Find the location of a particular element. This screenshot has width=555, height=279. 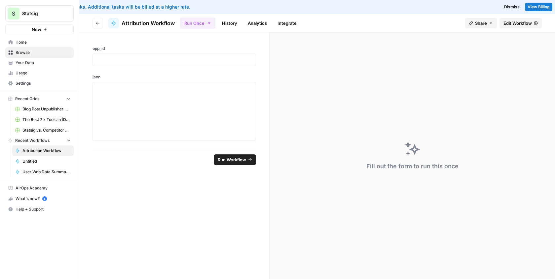

a: AirOps Academy is located at coordinates (39, 188).